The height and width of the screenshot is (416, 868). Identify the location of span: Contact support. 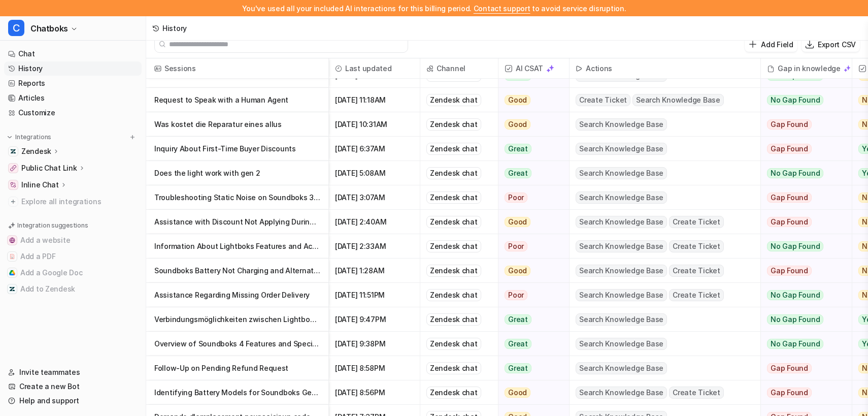
(502, 8).